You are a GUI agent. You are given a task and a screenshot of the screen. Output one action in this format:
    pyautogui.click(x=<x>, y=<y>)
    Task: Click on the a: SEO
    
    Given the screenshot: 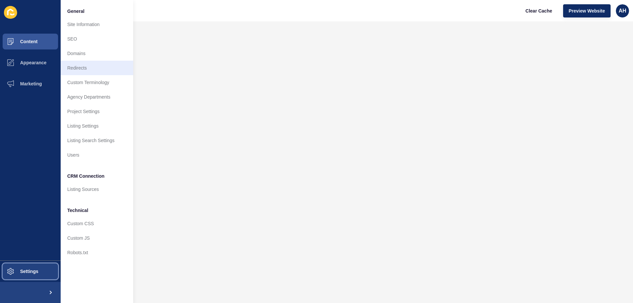 What is the action you would take?
    pyautogui.click(x=97, y=39)
    